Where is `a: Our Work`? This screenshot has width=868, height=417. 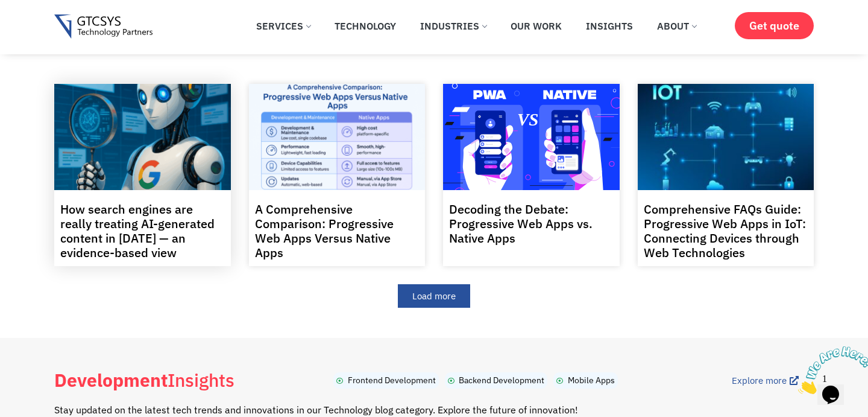 a: Our Work is located at coordinates (536, 26).